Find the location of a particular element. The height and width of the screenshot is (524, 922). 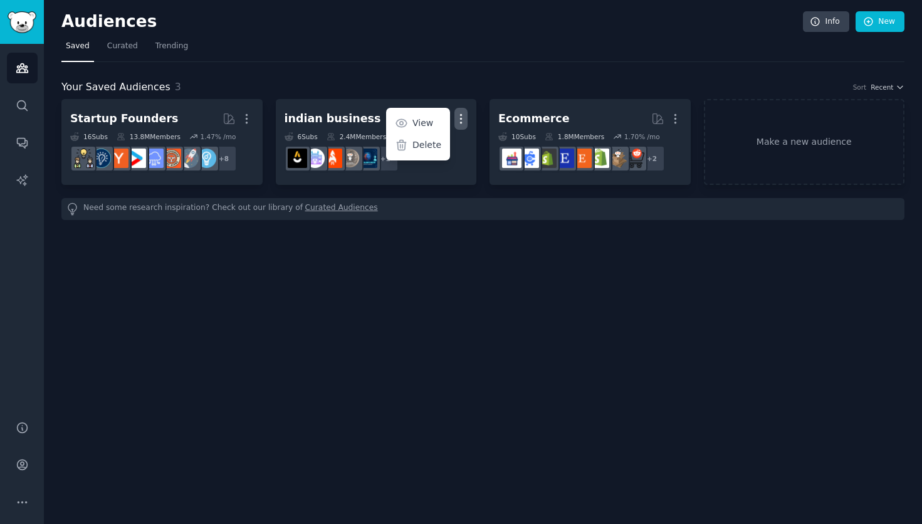

div: + 2 is located at coordinates (652, 159).